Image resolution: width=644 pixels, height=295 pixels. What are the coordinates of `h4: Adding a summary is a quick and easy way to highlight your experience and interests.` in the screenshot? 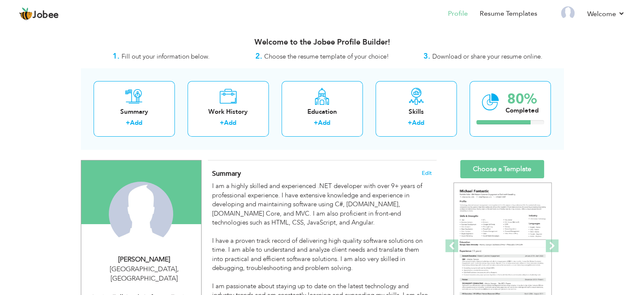 It's located at (322, 173).